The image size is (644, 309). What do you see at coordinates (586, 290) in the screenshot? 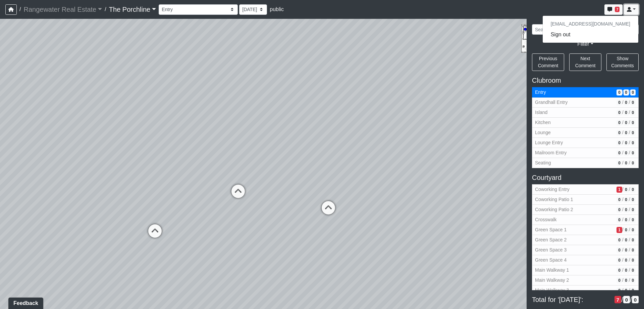
I see `button: Main Walkway 30/0/0` at bounding box center [586, 290].